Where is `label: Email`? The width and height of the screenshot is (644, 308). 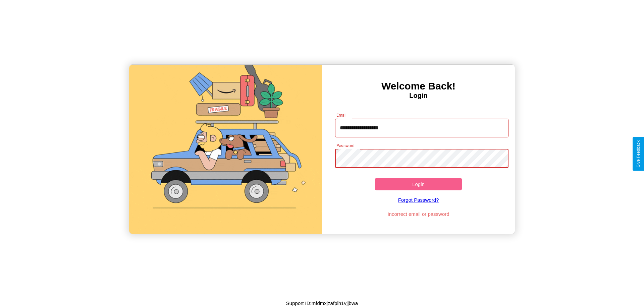 label: Email is located at coordinates (342, 115).